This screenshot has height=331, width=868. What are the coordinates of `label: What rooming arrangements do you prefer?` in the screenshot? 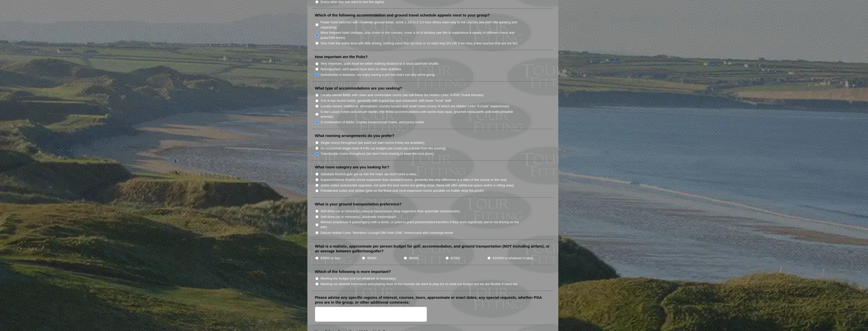 It's located at (355, 136).